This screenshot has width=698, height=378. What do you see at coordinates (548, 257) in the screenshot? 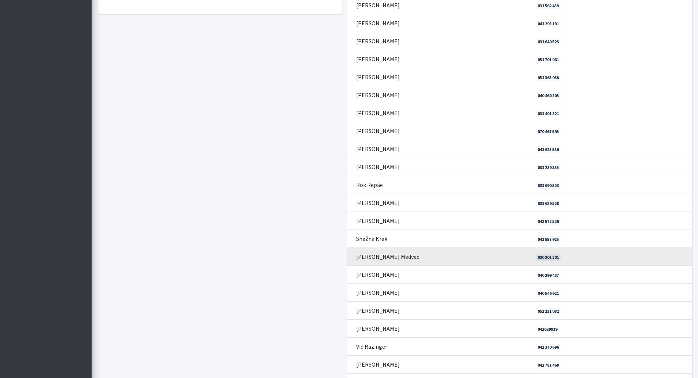
I see `a: 030 201 201` at bounding box center [548, 257].